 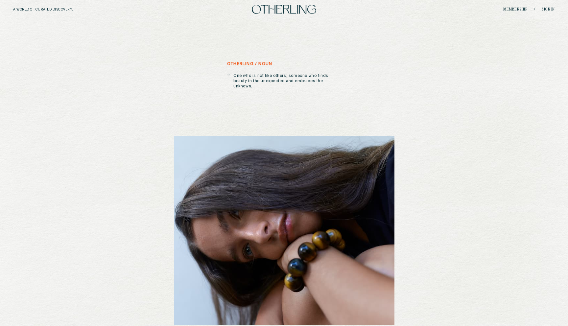 What do you see at coordinates (287, 81) in the screenshot?
I see `p: One who is not like others; someone who finds beauty in the unexpected and embraces the unknown.` at bounding box center [287, 81].